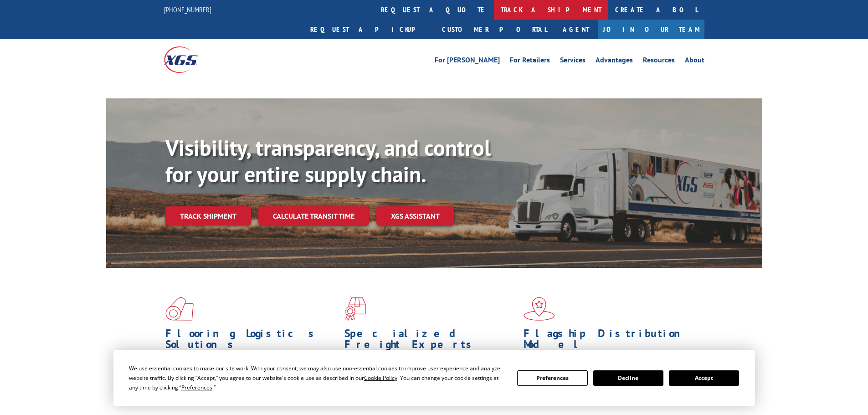  What do you see at coordinates (539, 309) in the screenshot?
I see `img: xgs-icon-flagship-distribution-model-red` at bounding box center [539, 309].